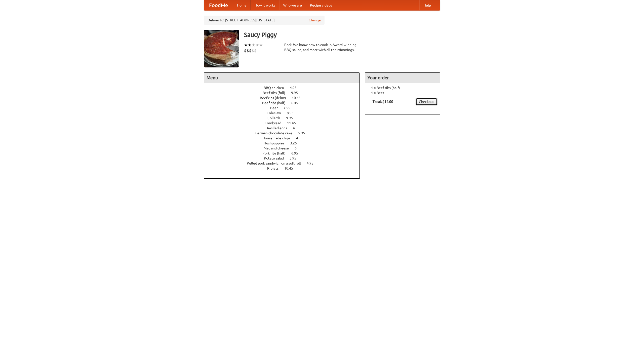 The image size is (644, 356). Describe the element at coordinates (285, 143) in the screenshot. I see `a: Hushpuppies 3.25` at that location.